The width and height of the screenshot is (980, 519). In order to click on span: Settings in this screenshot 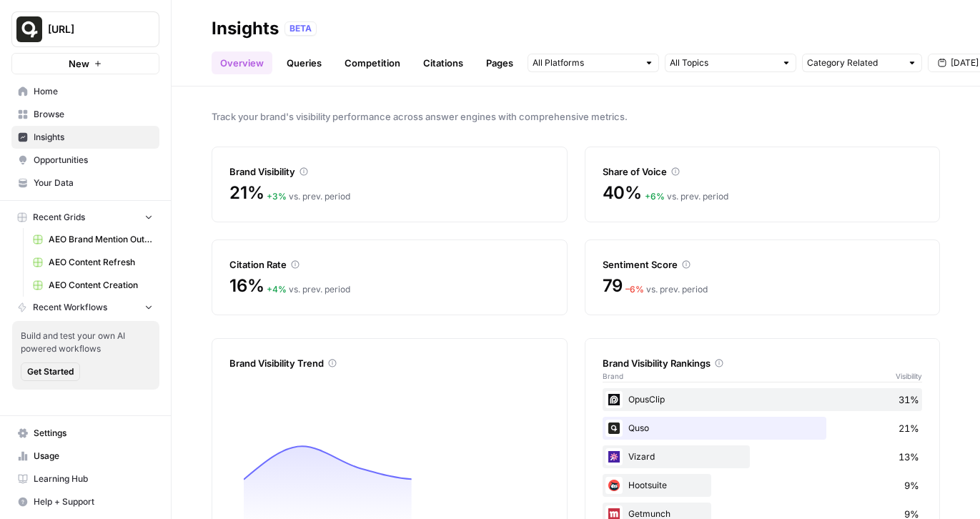, I will do `click(93, 433)`.